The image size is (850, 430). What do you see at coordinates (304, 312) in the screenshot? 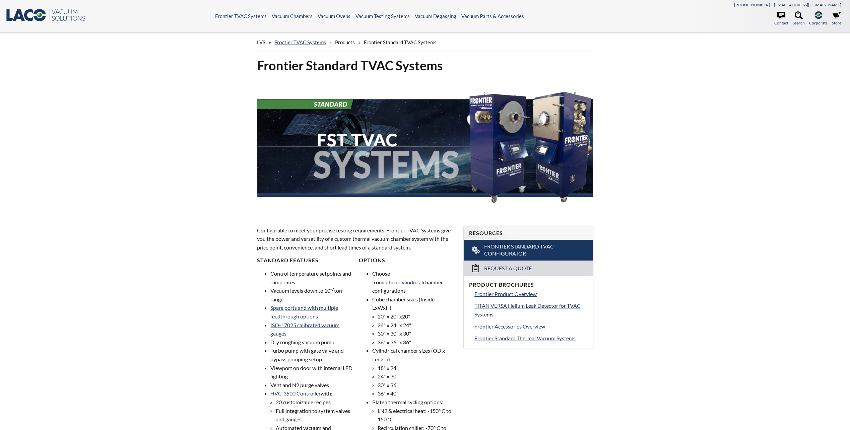
I see `a: Spare ports and with multiple feedthrough options` at bounding box center [304, 312].